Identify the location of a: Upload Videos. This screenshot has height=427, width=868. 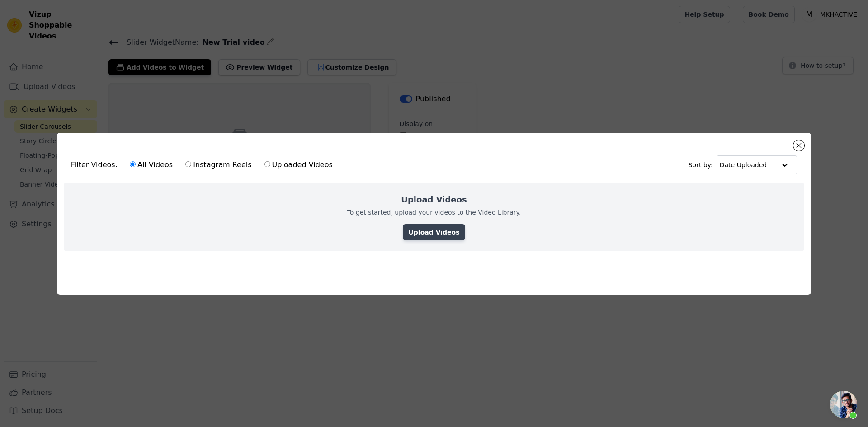
(434, 232).